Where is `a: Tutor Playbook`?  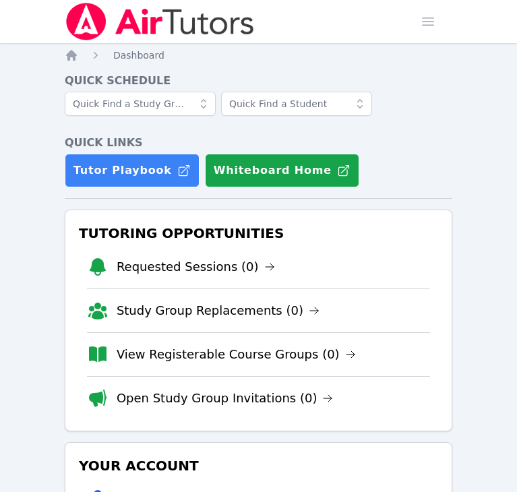
a: Tutor Playbook is located at coordinates (132, 171).